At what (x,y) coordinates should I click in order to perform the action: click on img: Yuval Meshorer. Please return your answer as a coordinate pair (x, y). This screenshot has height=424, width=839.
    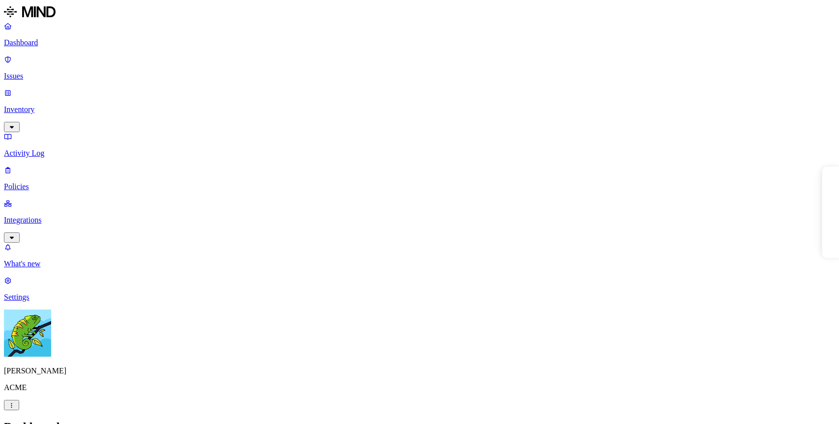
    Looking at the image, I should click on (28, 333).